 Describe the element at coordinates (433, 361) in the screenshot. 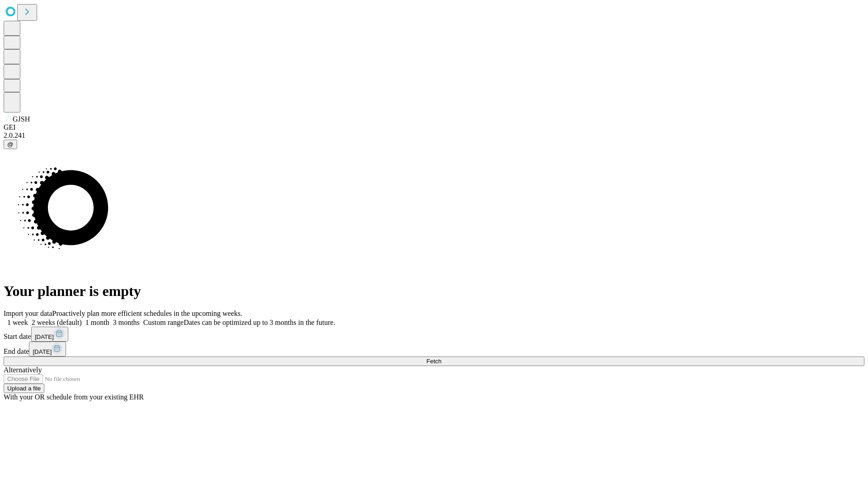

I see `span: Fetch` at that location.